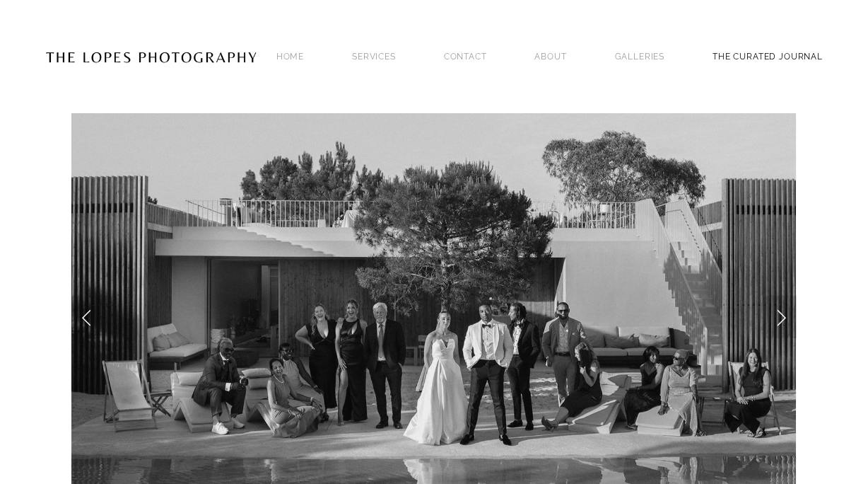 The height and width of the screenshot is (484, 868). I want to click on a: Next Slide, so click(781, 317).